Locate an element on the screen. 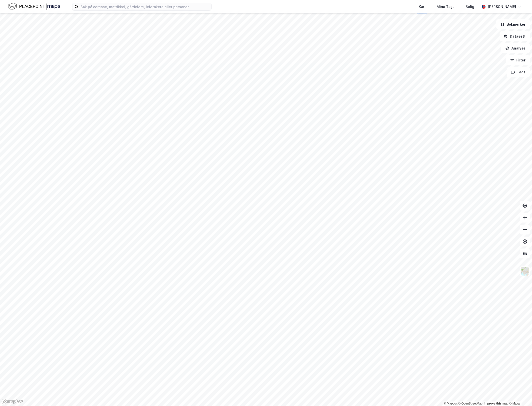  a: Mapbox is located at coordinates (451, 404).